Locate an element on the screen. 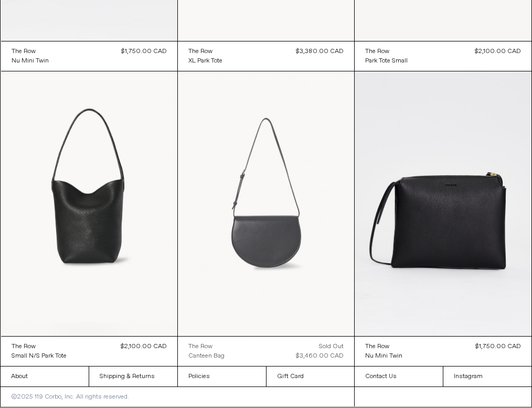 This screenshot has width=532, height=408. a: Gift Card is located at coordinates (311, 376).